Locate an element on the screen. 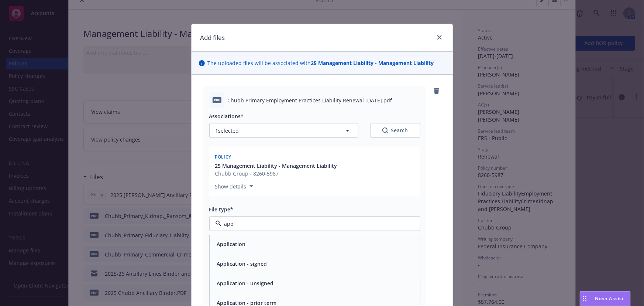 The width and height of the screenshot is (644, 306). button: Nova Assist is located at coordinates (605, 298).